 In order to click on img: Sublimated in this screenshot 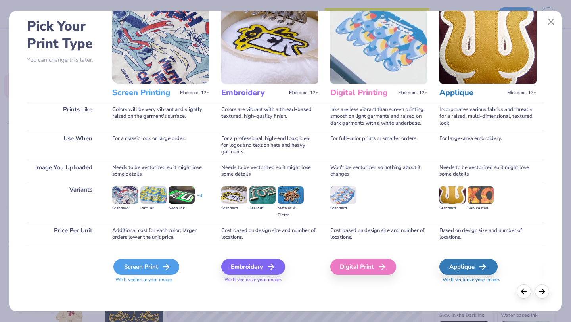, I will do `click(481, 195)`.